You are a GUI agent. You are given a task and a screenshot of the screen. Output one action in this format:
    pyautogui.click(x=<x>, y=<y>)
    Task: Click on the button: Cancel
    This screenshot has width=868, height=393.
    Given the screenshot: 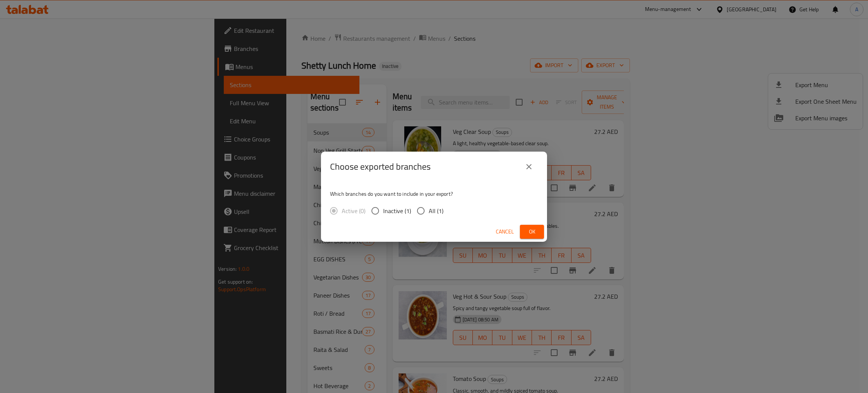 What is the action you would take?
    pyautogui.click(x=505, y=232)
    